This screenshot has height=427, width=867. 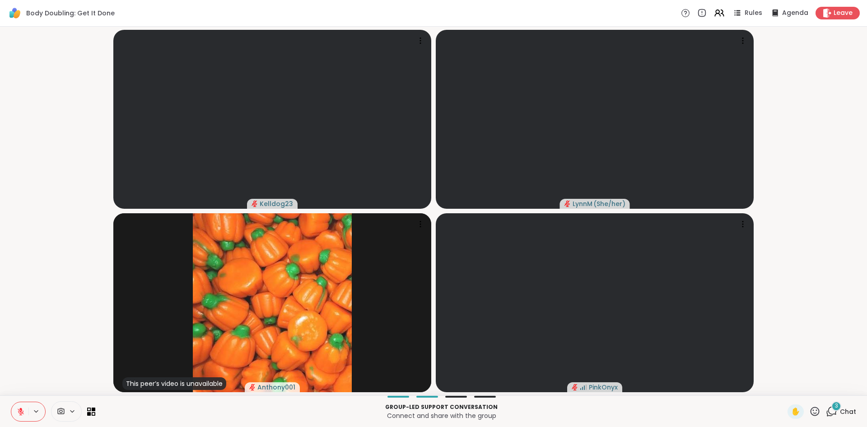 What do you see at coordinates (276, 387) in the screenshot?
I see `span: Anthony001` at bounding box center [276, 387].